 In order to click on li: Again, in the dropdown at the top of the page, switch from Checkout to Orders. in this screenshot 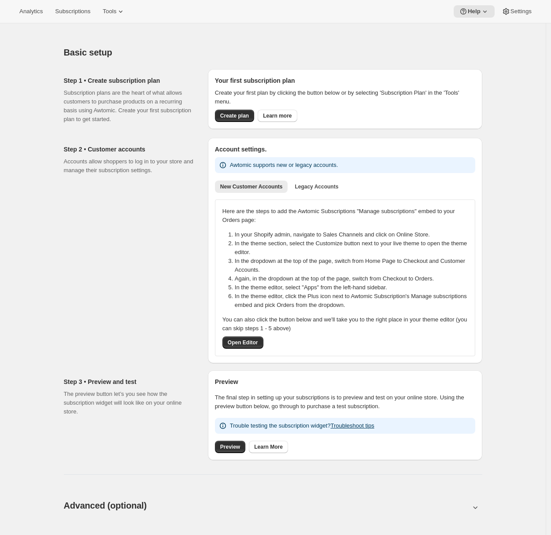, I will do `click(354, 279)`.